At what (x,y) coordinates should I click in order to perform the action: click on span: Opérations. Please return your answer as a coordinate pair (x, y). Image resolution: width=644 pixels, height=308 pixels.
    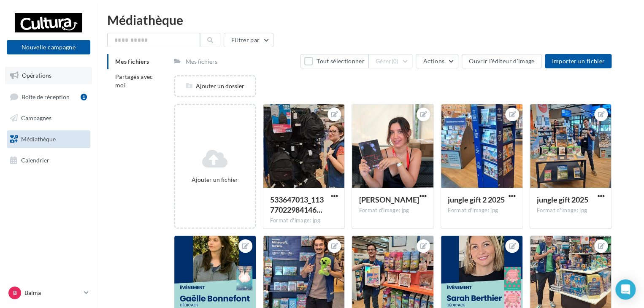
    Looking at the image, I should click on (37, 75).